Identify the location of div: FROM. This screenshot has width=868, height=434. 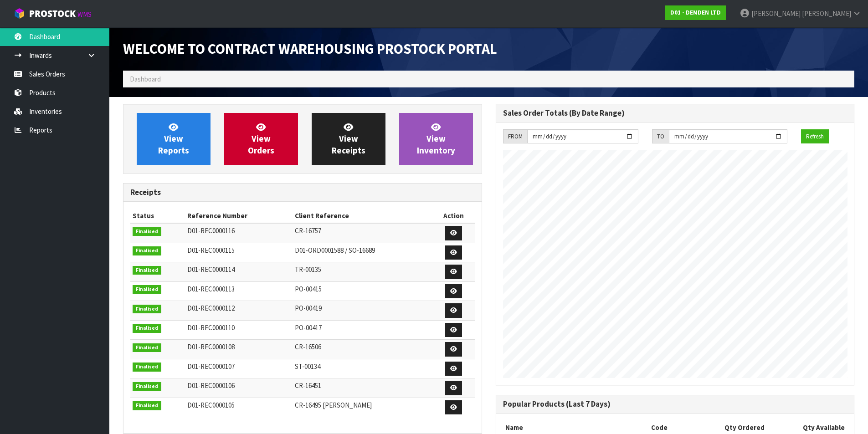
(515, 137).